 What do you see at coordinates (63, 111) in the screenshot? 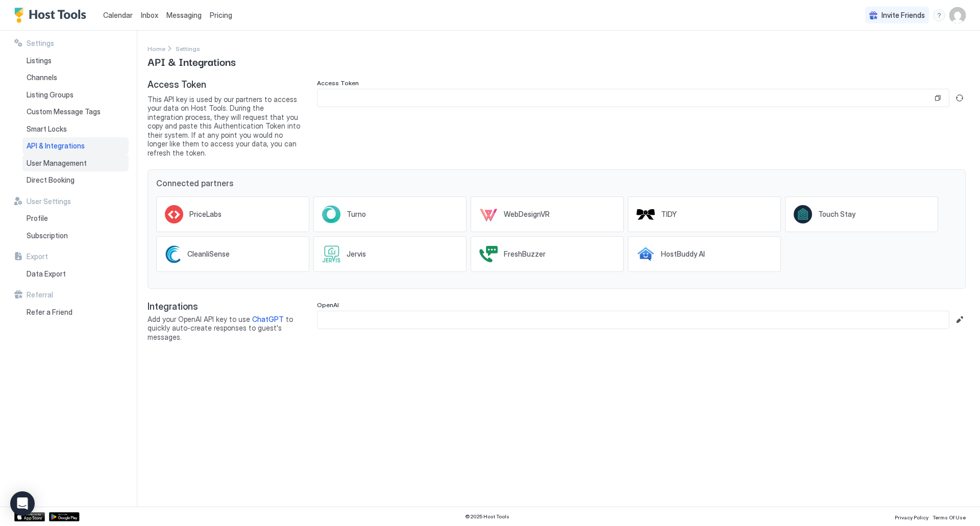
I see `span: Custom Message Tags` at bounding box center [63, 111].